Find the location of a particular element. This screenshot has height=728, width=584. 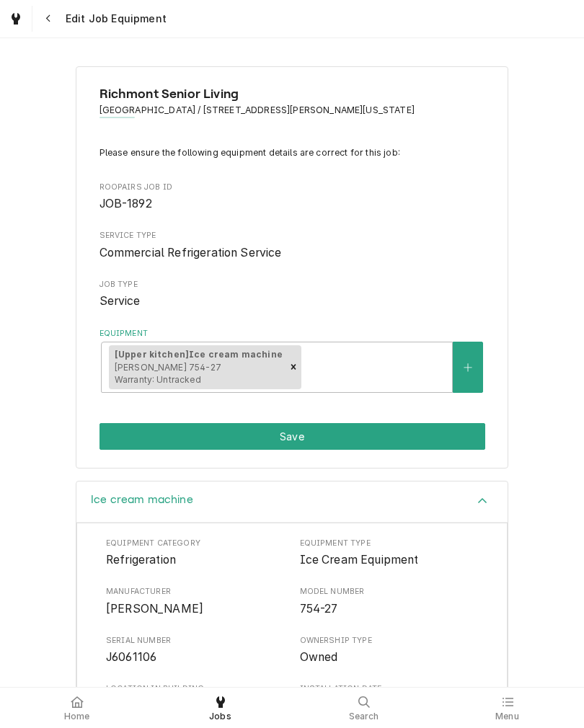

div: Equipment Category is located at coordinates (195, 553).